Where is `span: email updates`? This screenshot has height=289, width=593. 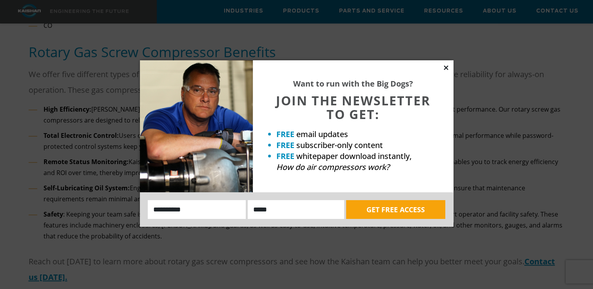 span: email updates is located at coordinates (322, 134).